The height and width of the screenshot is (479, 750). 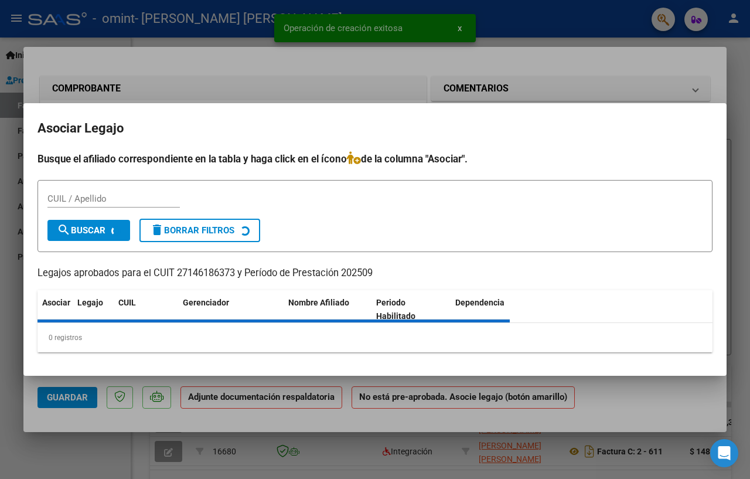 I want to click on span: Asociar, so click(x=56, y=303).